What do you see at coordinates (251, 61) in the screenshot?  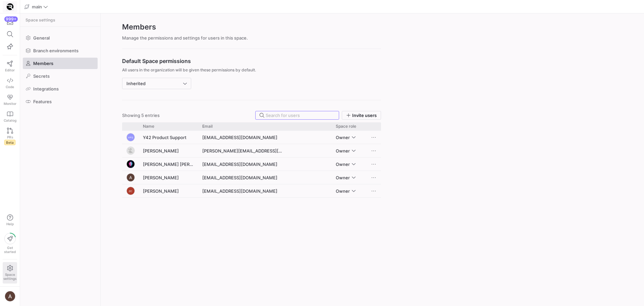 I see `span: Default Space permissions` at bounding box center [251, 61].